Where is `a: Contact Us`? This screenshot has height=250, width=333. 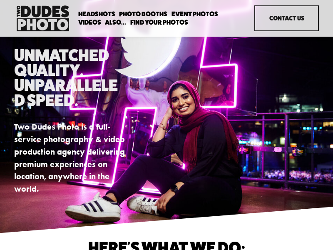
a: Contact Us is located at coordinates (287, 18).